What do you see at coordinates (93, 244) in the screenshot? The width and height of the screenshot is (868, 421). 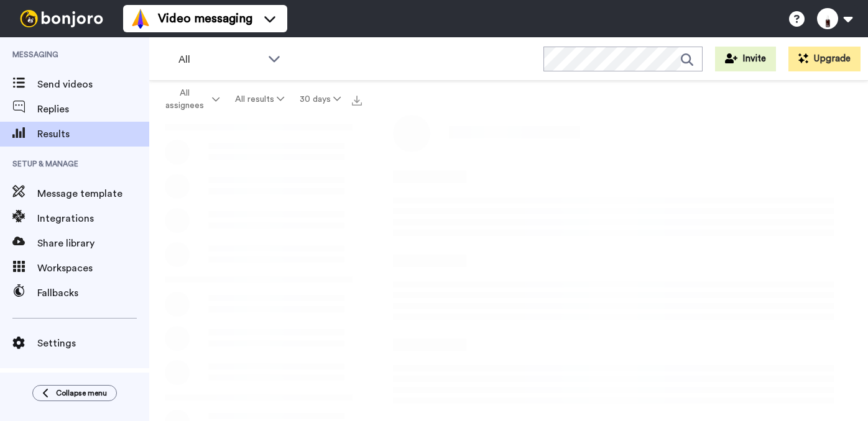 I see `span: Share library` at bounding box center [93, 244].